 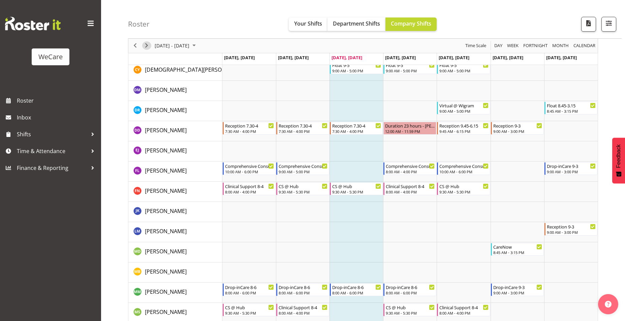 I want to click on div: 10:00 AM - 6:00 PM, so click(x=249, y=172).